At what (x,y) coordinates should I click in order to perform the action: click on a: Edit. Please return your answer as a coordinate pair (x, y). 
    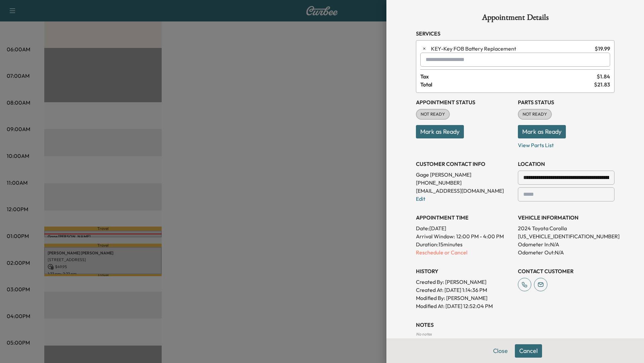
    Looking at the image, I should click on (420, 199).